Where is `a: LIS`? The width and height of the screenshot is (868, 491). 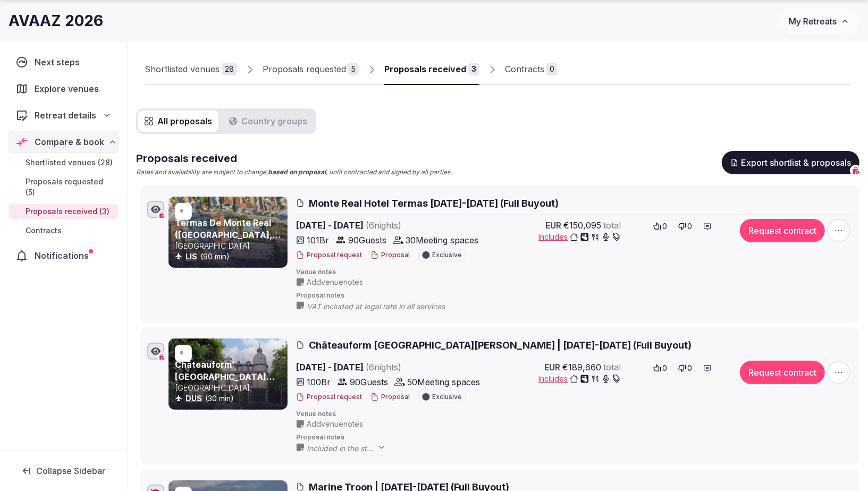
a: LIS is located at coordinates (192, 256).